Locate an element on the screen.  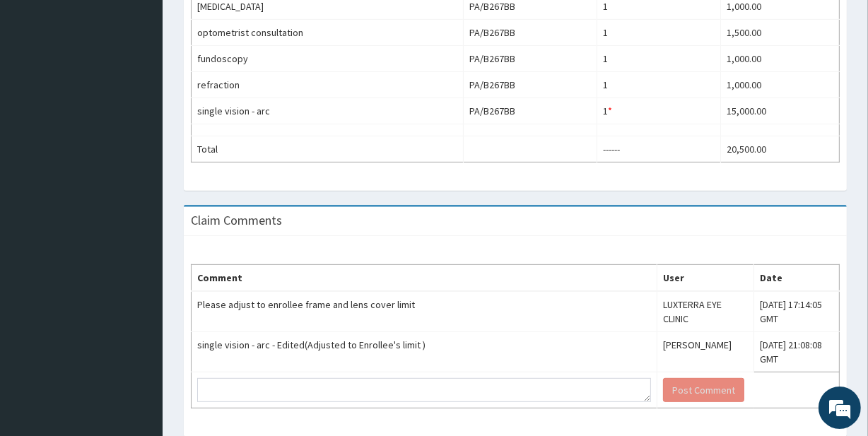
td: 20,500.00 is located at coordinates (779, 149).